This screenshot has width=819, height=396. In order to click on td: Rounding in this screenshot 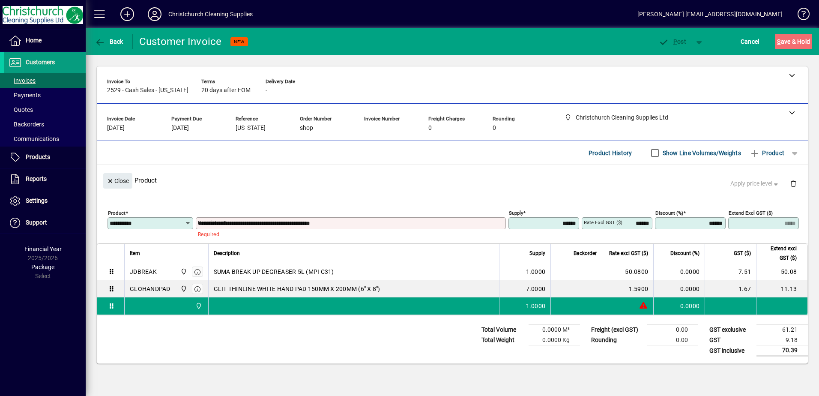, I will do `click(617, 340)`.